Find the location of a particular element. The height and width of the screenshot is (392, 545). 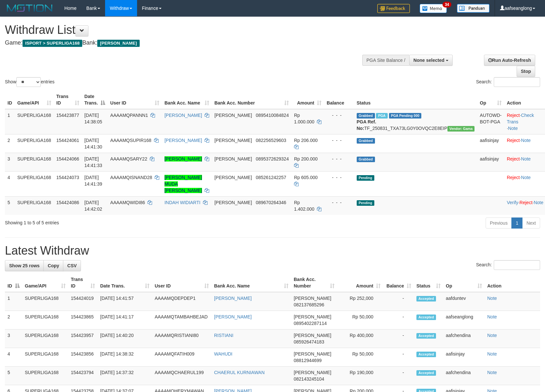

td: AAAAMQFATIH009 is located at coordinates (182, 357).